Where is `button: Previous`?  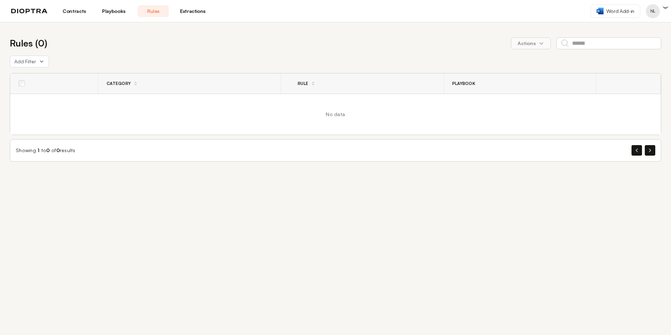 button: Previous is located at coordinates (637, 150).